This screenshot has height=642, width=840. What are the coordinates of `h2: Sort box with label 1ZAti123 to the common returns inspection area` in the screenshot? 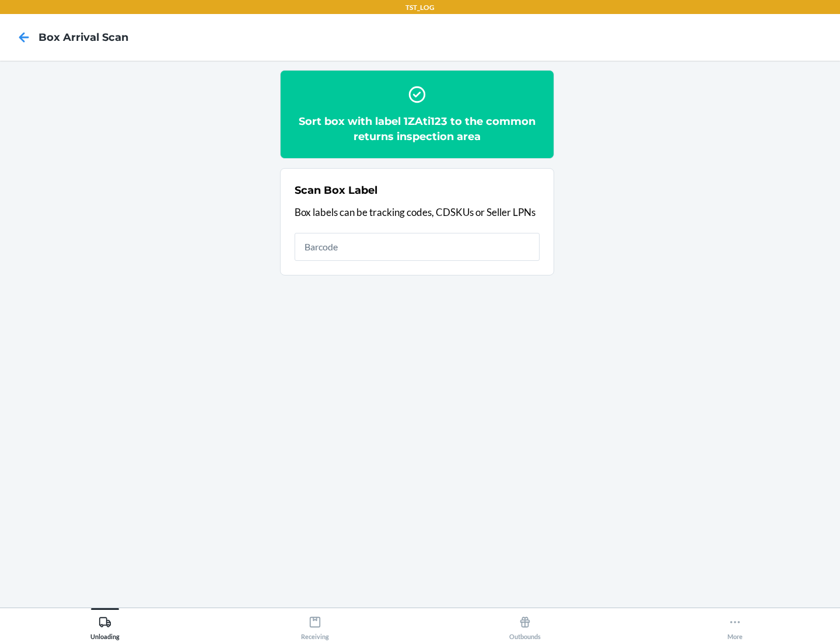 It's located at (417, 129).